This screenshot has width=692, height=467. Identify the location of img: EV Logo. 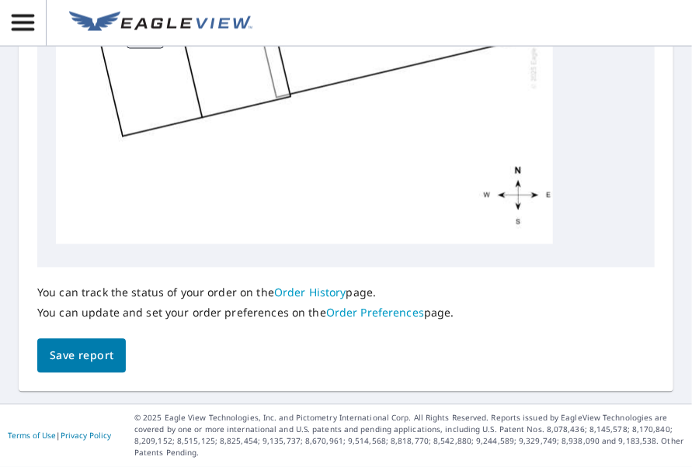
(161, 23).